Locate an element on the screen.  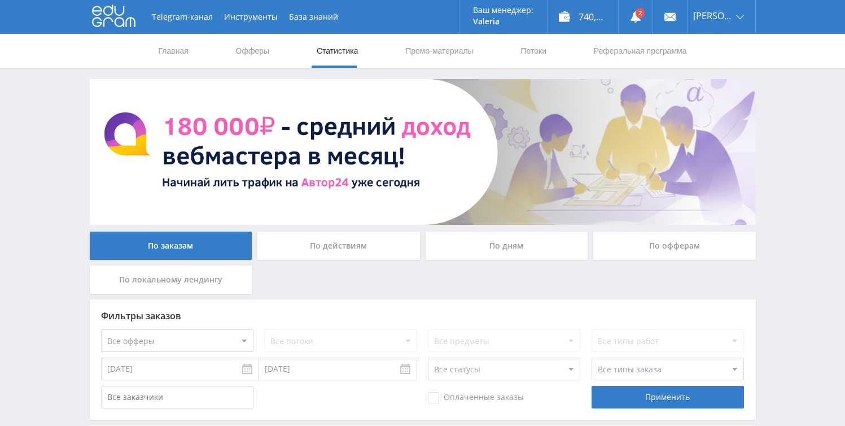
a: Статистика is located at coordinates (337, 51).